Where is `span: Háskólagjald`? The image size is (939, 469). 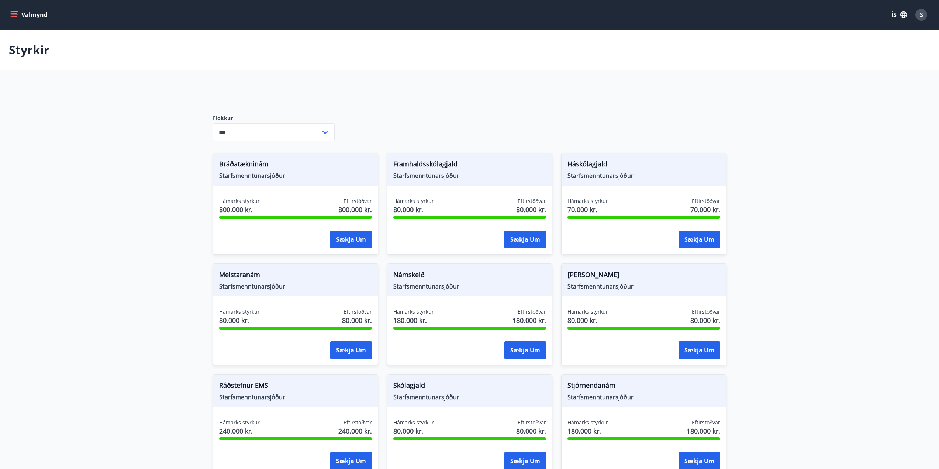 span: Háskólagjald is located at coordinates (644, 165).